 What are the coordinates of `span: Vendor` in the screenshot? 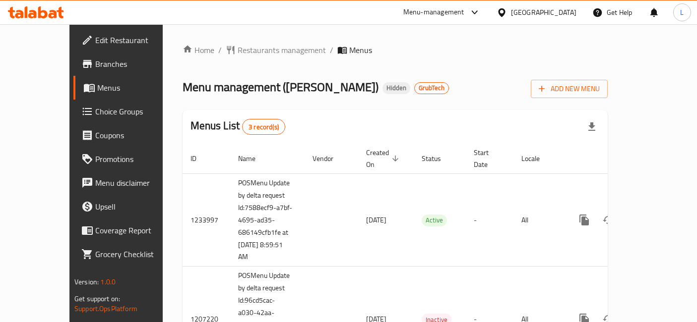 It's located at (329, 159).